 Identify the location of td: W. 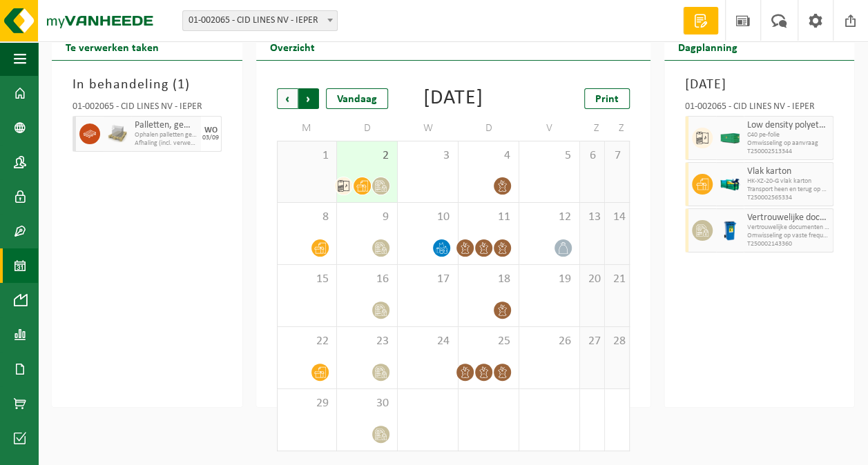
(428, 128).